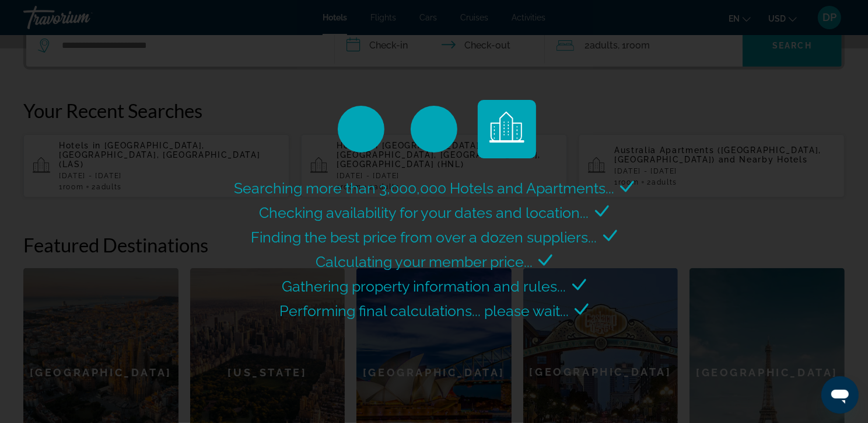 The height and width of the screenshot is (423, 868). Describe the element at coordinates (425, 286) in the screenshot. I see `span: Gathering property information and rules...` at that location.